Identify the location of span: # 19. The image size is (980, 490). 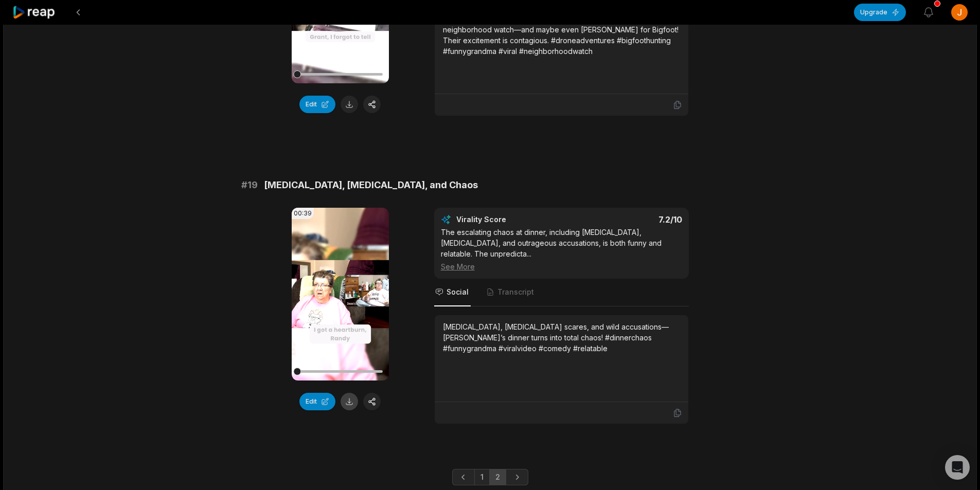
(250, 185).